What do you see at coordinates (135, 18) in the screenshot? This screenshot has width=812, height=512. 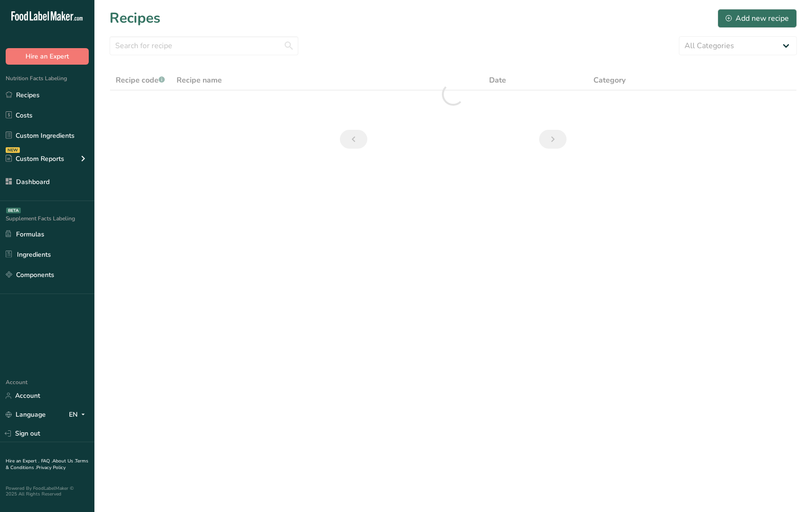 I see `h1: Recipes` at bounding box center [135, 18].